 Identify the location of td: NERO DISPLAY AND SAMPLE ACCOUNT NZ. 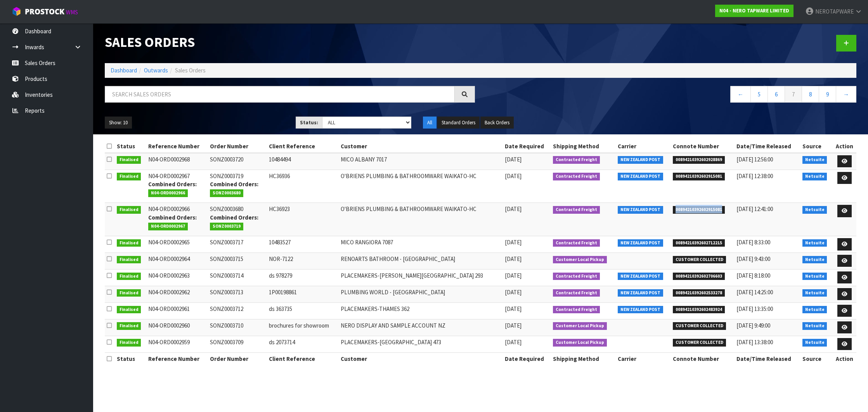
(421, 328).